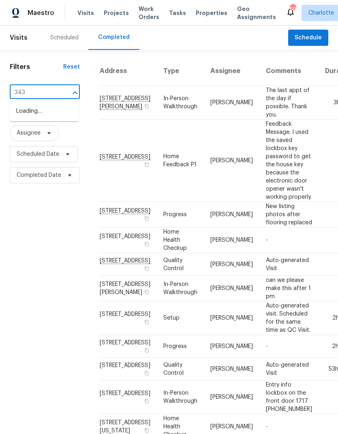 The width and height of the screenshot is (338, 434). I want to click on div: Reset, so click(71, 67).